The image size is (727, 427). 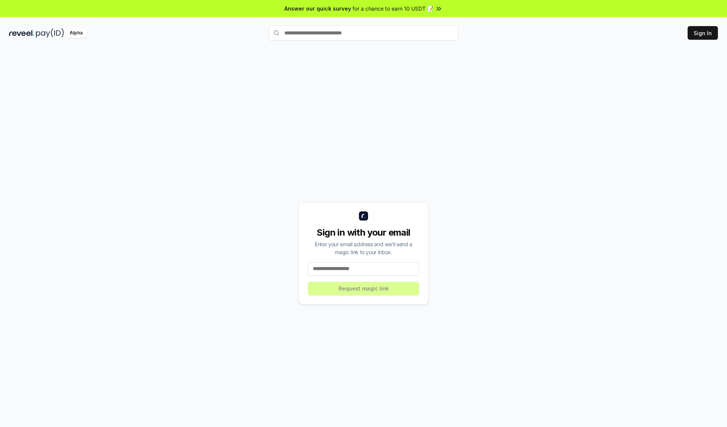 I want to click on div: Sign in with your email, so click(x=363, y=233).